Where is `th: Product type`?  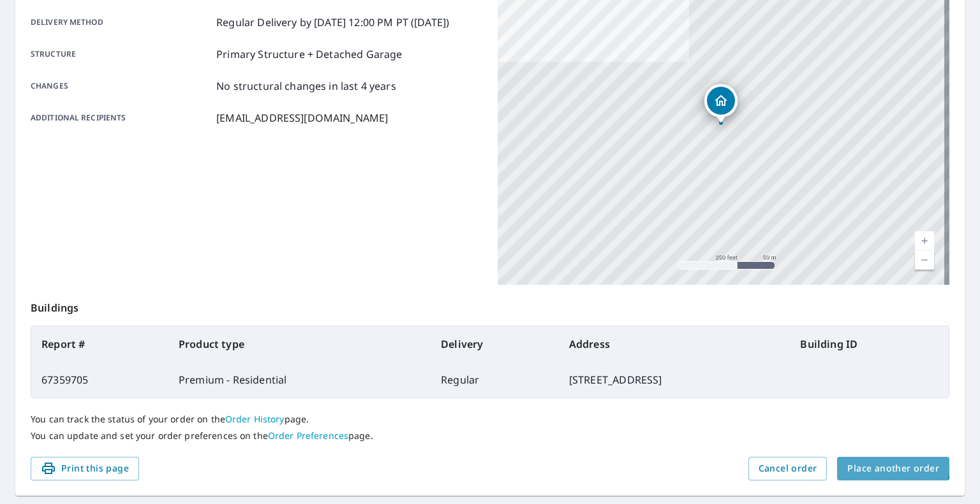 th: Product type is located at coordinates (299, 344).